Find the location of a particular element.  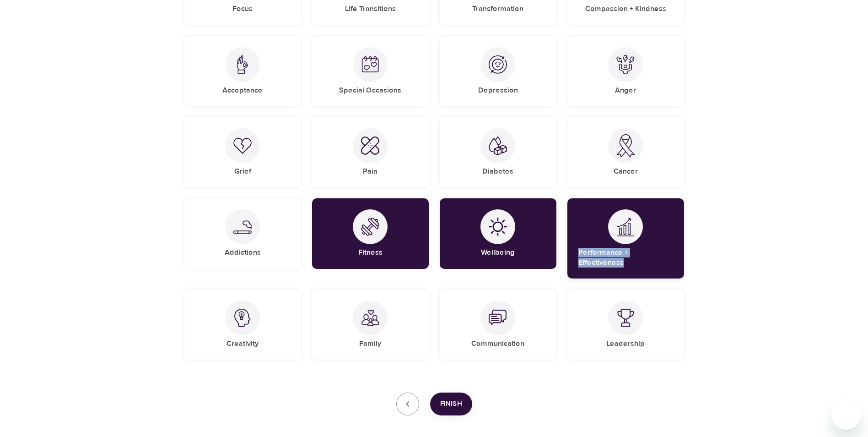

img: Diabetes is located at coordinates (498, 146).